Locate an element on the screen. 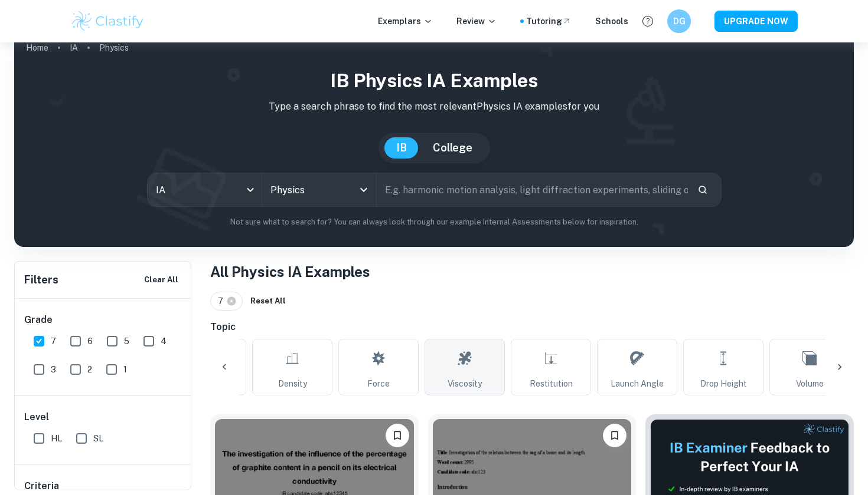 This screenshot has height=495, width=868. span: Drop Height is located at coordinates (723, 384).